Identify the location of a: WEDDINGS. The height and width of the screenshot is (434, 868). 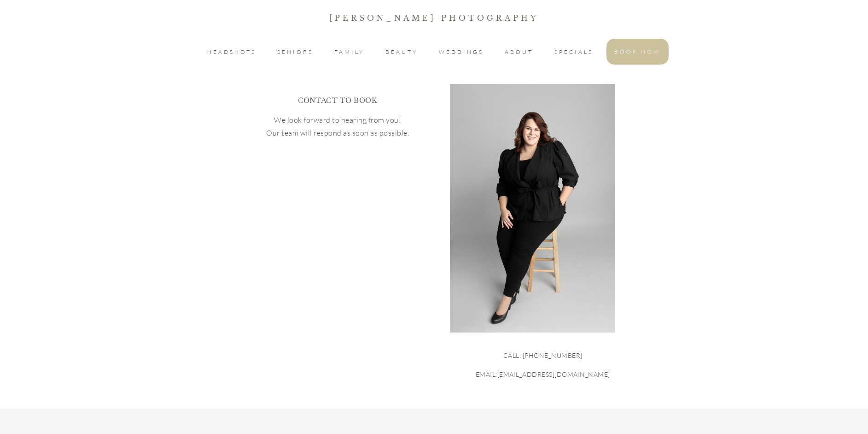
(461, 52).